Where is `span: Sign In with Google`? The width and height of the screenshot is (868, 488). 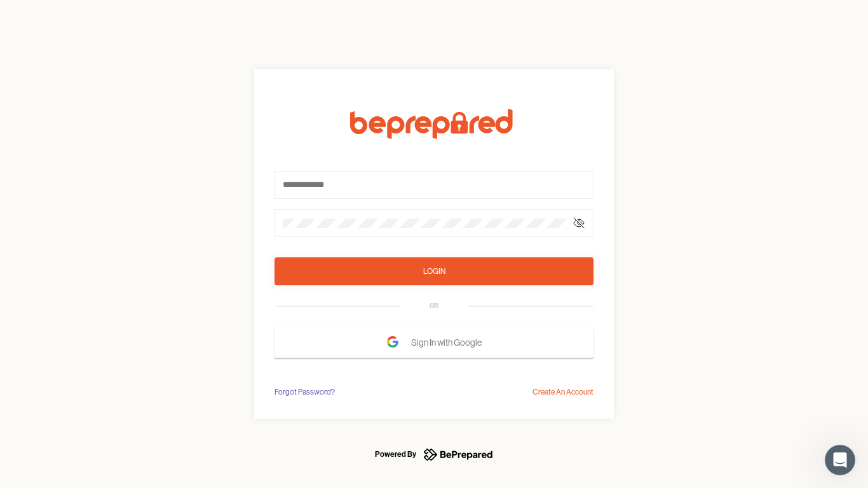 span: Sign In with Google is located at coordinates (449, 342).